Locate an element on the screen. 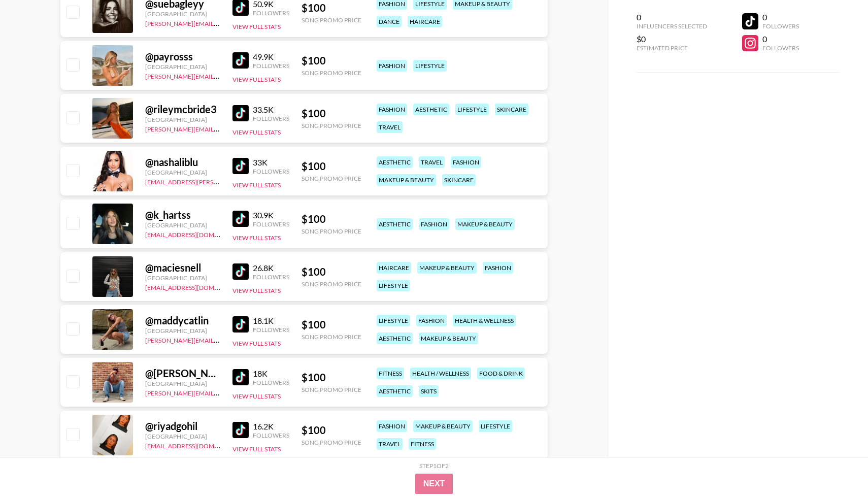 The height and width of the screenshot is (498, 868). div: 49.9K is located at coordinates (271, 57).